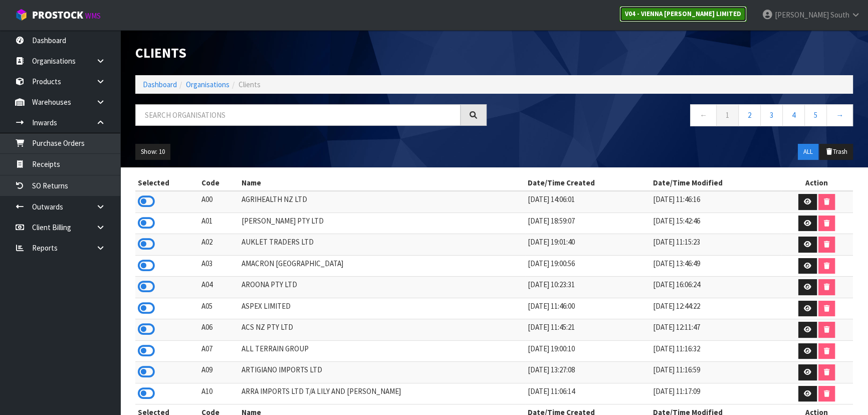 This screenshot has height=415, width=868. Describe the element at coordinates (382, 373) in the screenshot. I see `td: ARTIGIANO IMPORTS LTD` at that location.